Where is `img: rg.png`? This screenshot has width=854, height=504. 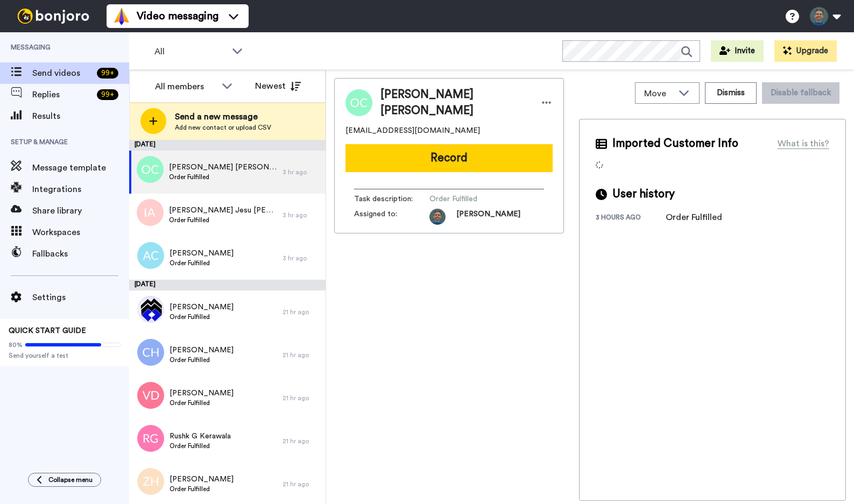
img: rg.png is located at coordinates (151, 439).